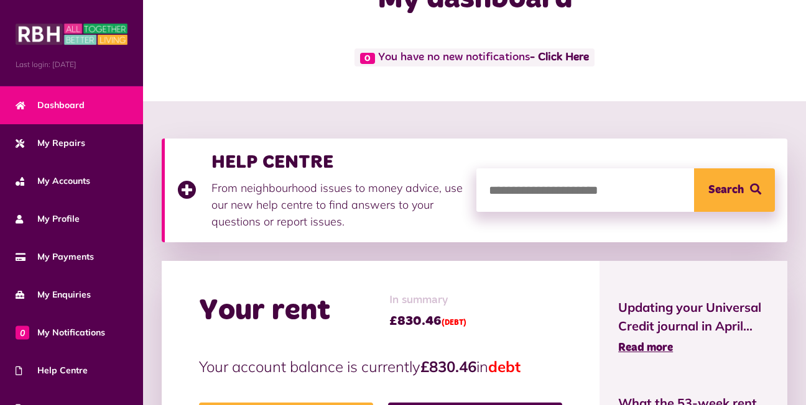 The image size is (806, 405). I want to click on span: Updating your Universal Credit journal in April..., so click(693, 317).